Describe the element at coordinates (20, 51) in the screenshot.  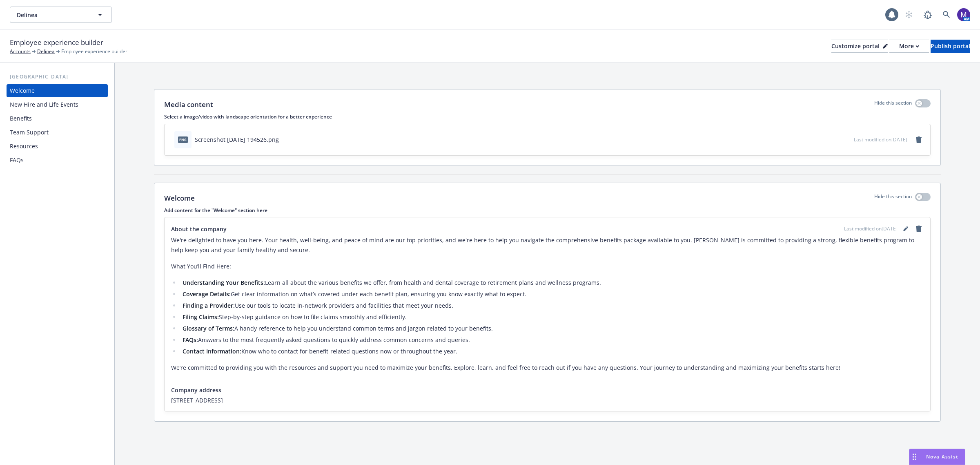
I see `a: Accounts` at that location.